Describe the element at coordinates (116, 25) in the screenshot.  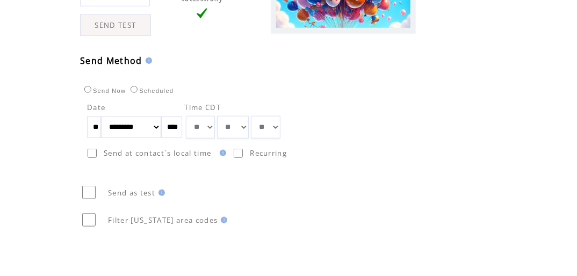
I see `a: SEND TEST` at that location.